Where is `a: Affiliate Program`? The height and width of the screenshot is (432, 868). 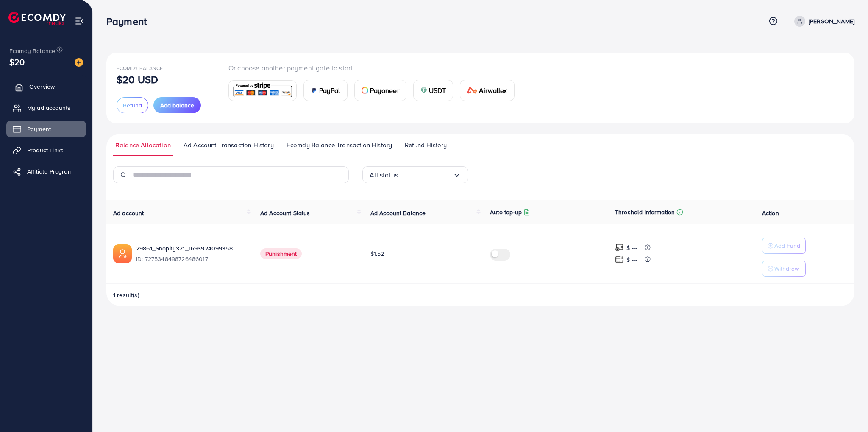
a: Affiliate Program is located at coordinates (46, 171).